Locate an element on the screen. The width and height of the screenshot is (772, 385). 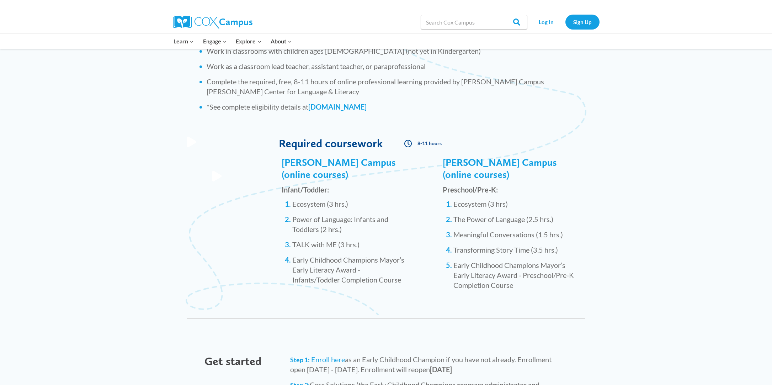
li: Meaningful Conversations (1.5 hrs.) is located at coordinates (517, 234).